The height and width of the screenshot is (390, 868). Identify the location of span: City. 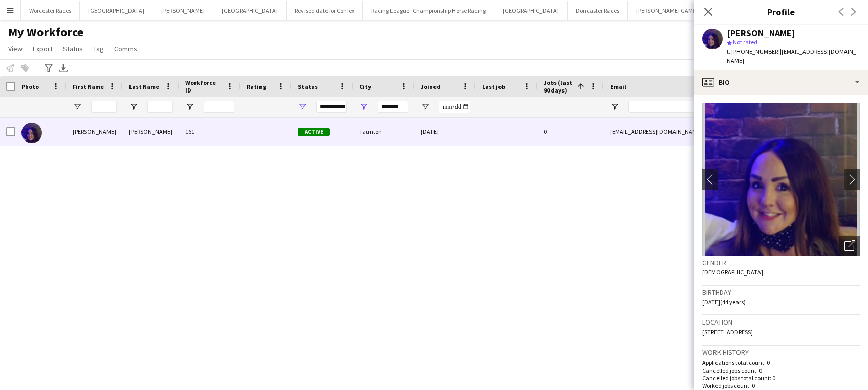
(365, 87).